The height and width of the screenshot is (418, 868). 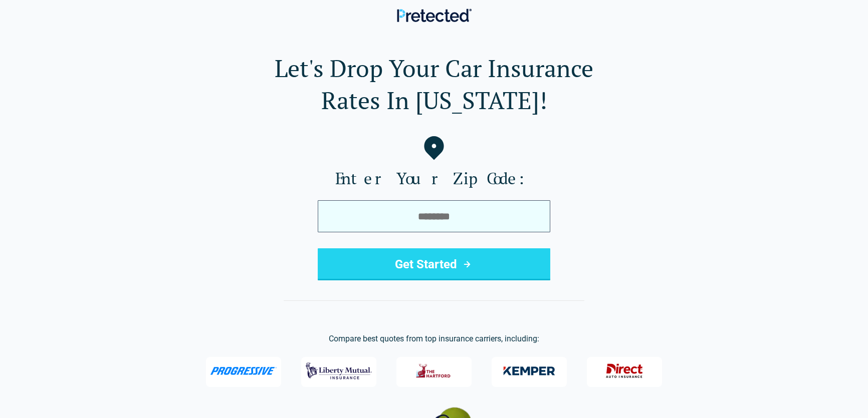 I want to click on button: Get Started, so click(x=434, y=264).